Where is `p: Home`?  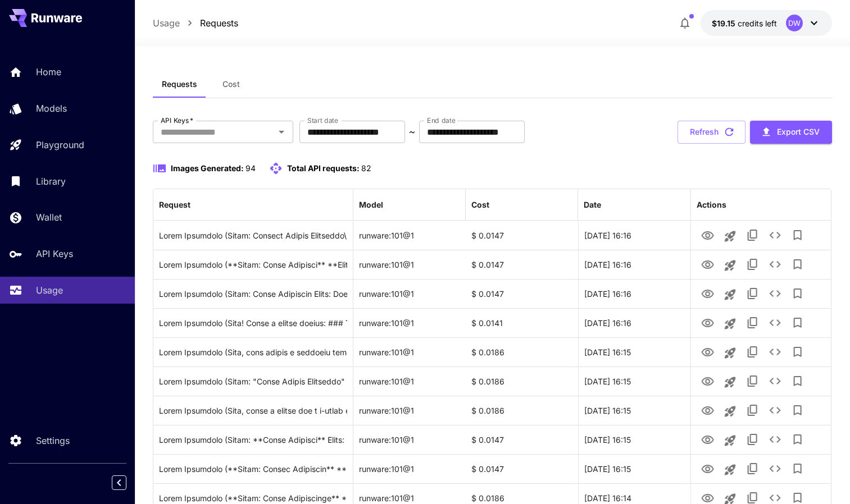
p: Home is located at coordinates (49, 72).